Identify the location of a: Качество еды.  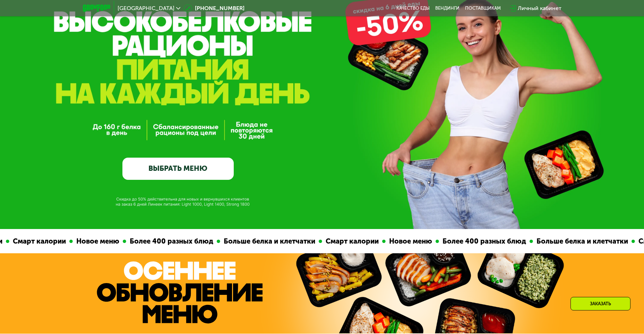
(413, 8).